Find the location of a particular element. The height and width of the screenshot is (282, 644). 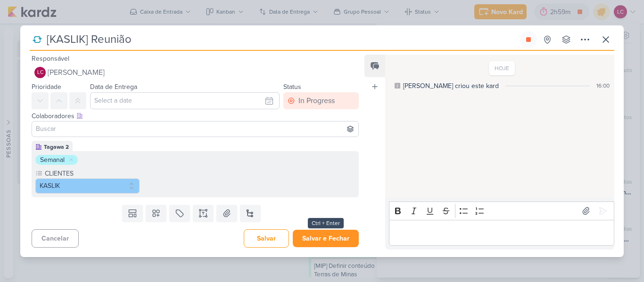

div: Ctrl + Enter is located at coordinates (326, 223).